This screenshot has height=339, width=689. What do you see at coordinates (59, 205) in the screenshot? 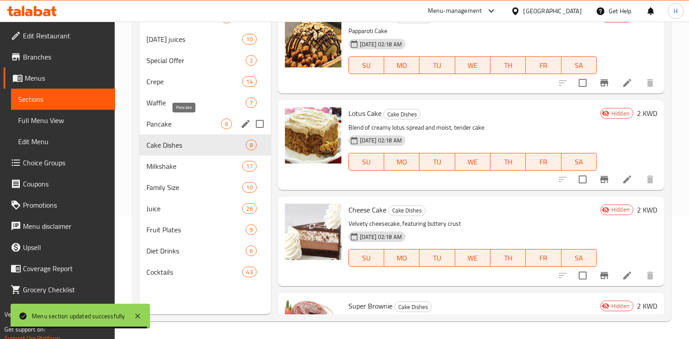
I see `a: Promotions` at bounding box center [59, 205].